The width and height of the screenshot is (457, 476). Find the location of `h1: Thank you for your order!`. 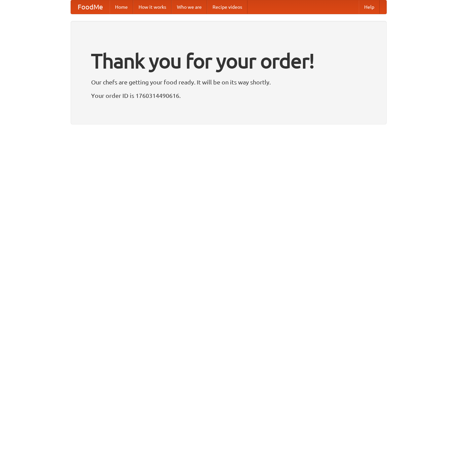

h1: Thank you for your order! is located at coordinates (229, 61).